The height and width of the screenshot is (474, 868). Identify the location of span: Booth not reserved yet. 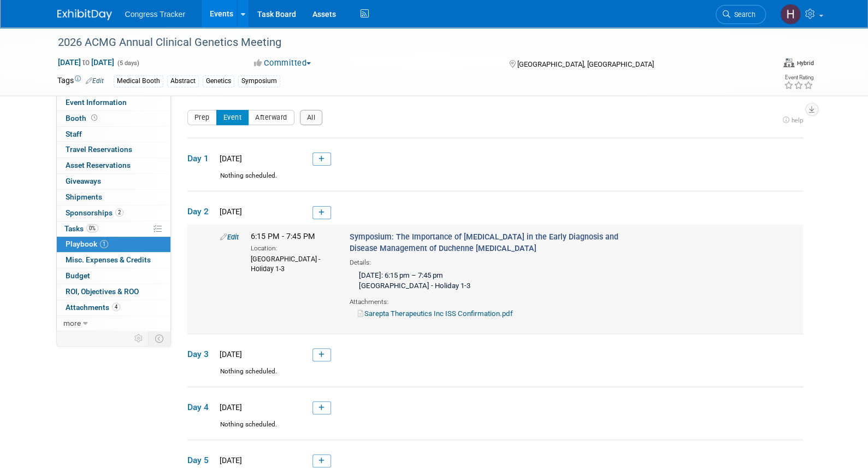
(94, 117).